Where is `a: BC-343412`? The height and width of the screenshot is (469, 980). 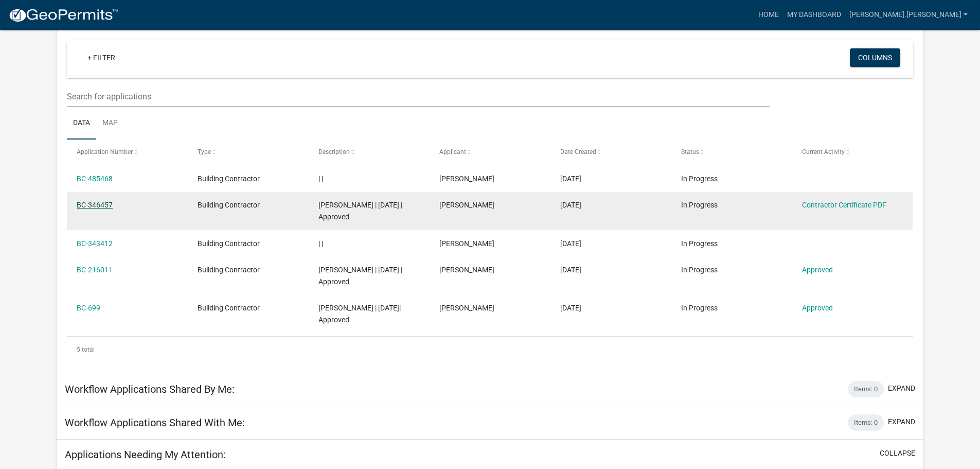 a: BC-343412 is located at coordinates (94, 244).